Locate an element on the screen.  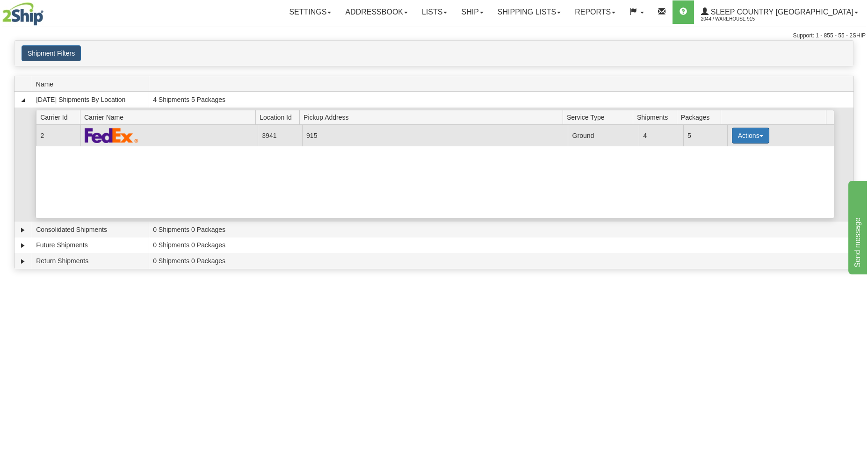
a: Settings is located at coordinates (310, 12).